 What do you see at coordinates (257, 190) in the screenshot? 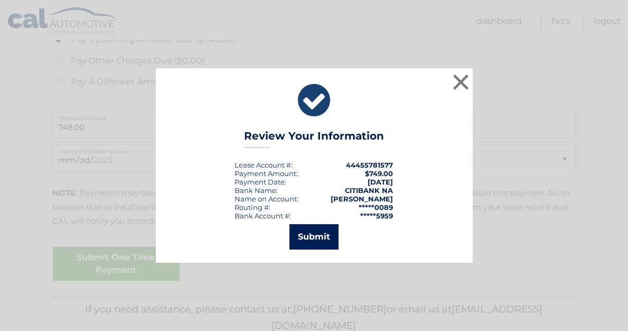
I see `div: Bank Name:` at bounding box center [257, 190].